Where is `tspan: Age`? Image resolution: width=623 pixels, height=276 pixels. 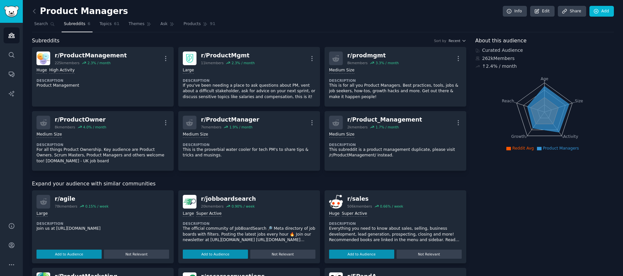 tspan: Age is located at coordinates (544, 79).